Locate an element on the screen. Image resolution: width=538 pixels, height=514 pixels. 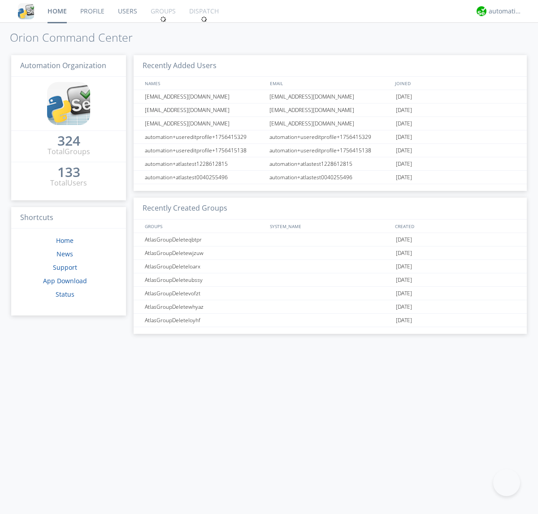
div: Total Users is located at coordinates (69, 183).